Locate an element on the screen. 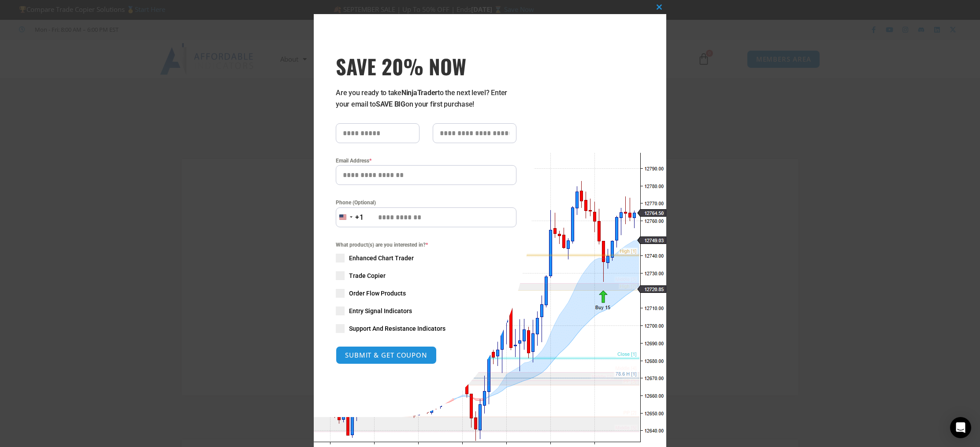 This screenshot has width=980, height=447. label: Trade Copier is located at coordinates (426, 276).